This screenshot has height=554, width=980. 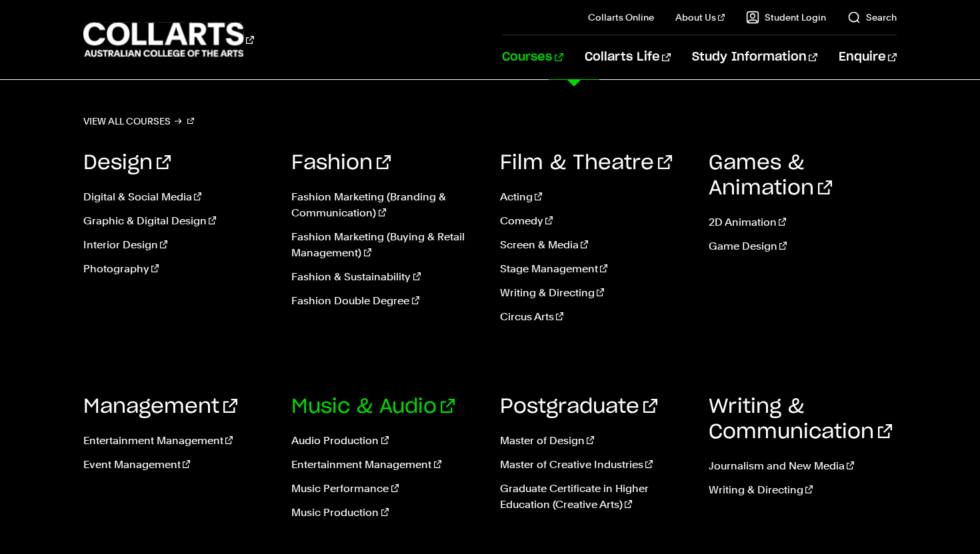 I want to click on a: Stage Management, so click(x=594, y=269).